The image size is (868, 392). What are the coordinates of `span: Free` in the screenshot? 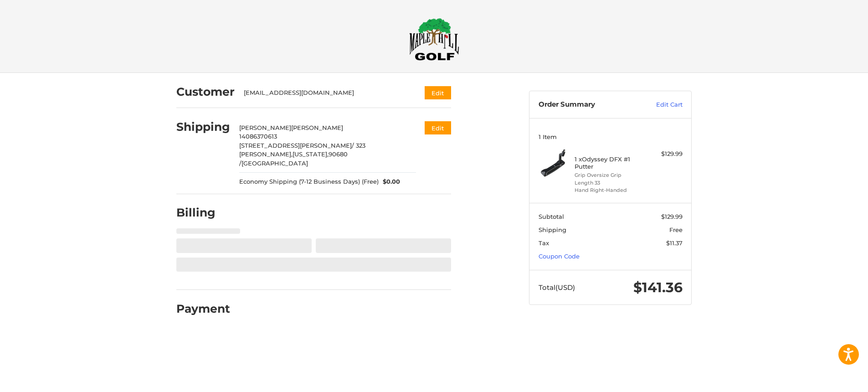 It's located at (676, 230).